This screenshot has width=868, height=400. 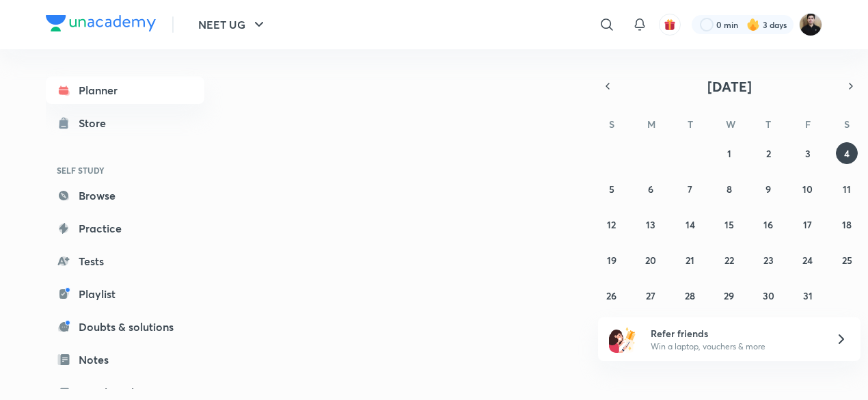 I want to click on h6: Refer friends, so click(x=735, y=333).